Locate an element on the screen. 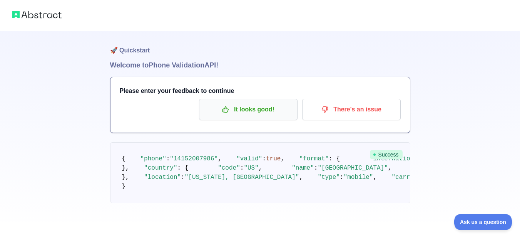 The height and width of the screenshot is (234, 520). span: "phone" is located at coordinates (153, 159).